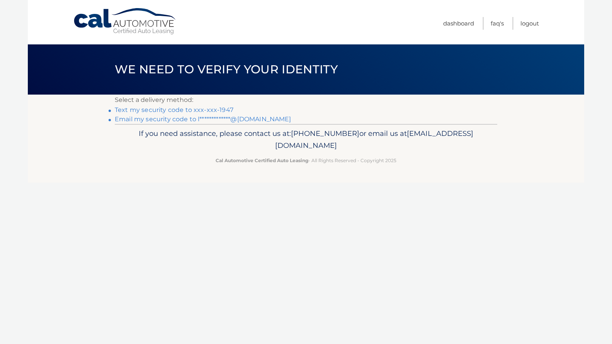 The width and height of the screenshot is (612, 344). I want to click on p: Select a delivery method:, so click(306, 100).